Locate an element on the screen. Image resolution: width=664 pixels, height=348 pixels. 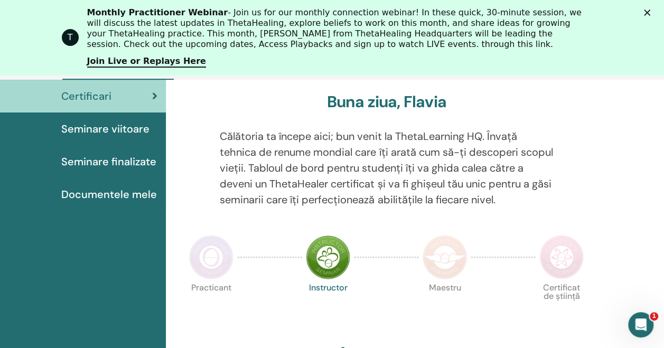
b: Monthly Practitioner Webinar is located at coordinates (157, 12).